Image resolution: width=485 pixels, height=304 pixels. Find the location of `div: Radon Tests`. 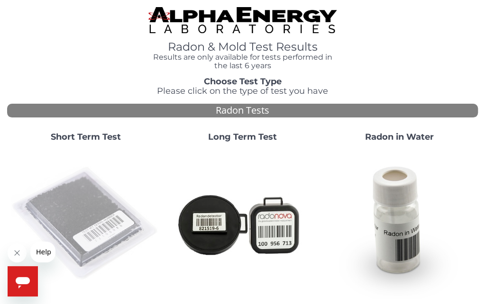

div: Radon Tests is located at coordinates (242, 110).